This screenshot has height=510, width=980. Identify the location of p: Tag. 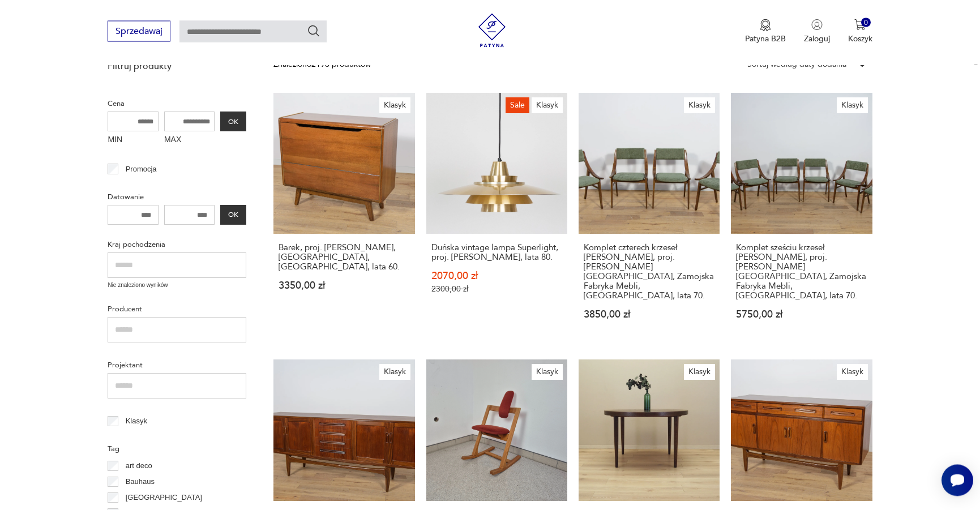
(177, 449).